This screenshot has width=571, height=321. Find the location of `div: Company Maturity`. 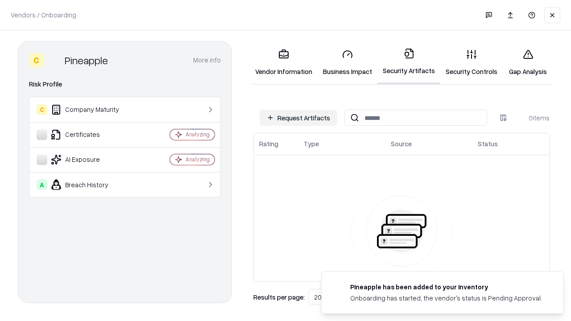

div: Company Maturity is located at coordinates (90, 110).